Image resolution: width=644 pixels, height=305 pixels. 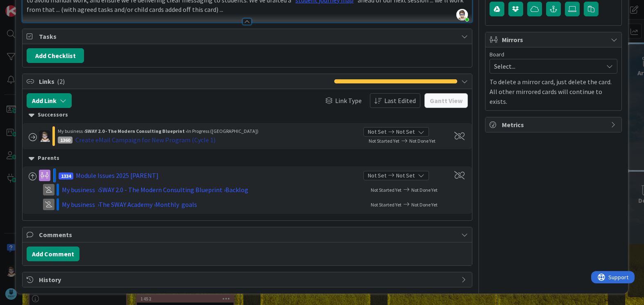 I want to click on span: My business ›, so click(x=71, y=131).